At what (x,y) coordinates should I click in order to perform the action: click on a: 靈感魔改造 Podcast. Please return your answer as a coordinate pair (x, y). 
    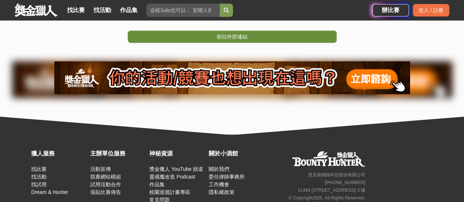
    Looking at the image, I should click on (172, 177).